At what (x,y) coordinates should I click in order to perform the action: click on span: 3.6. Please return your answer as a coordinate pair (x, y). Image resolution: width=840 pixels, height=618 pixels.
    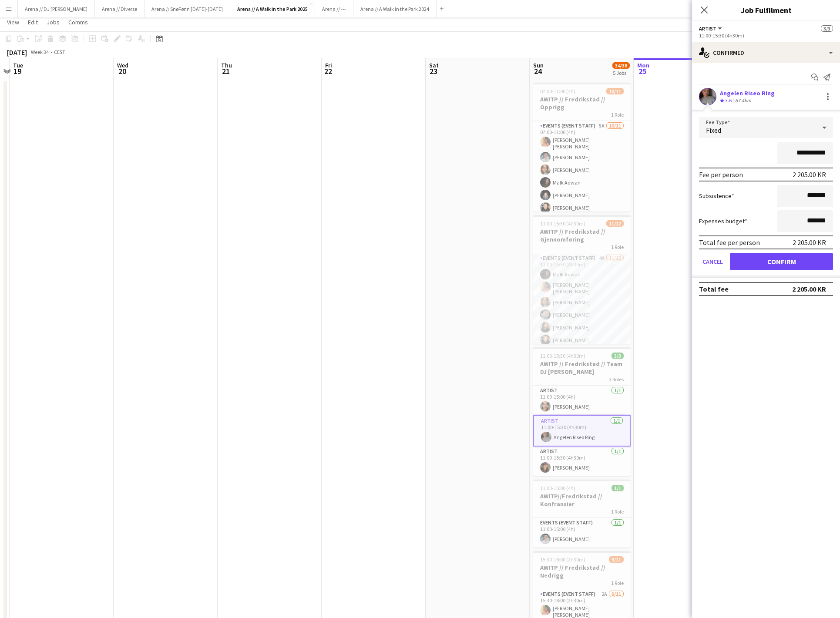
    Looking at the image, I should click on (728, 100).